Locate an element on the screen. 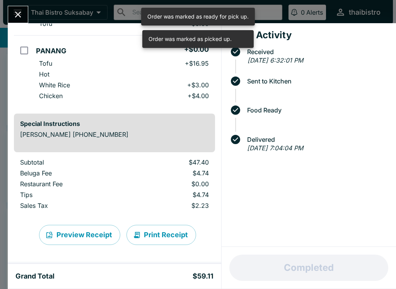 The image size is (396, 289). h5: Grand Total is located at coordinates (35, 276).